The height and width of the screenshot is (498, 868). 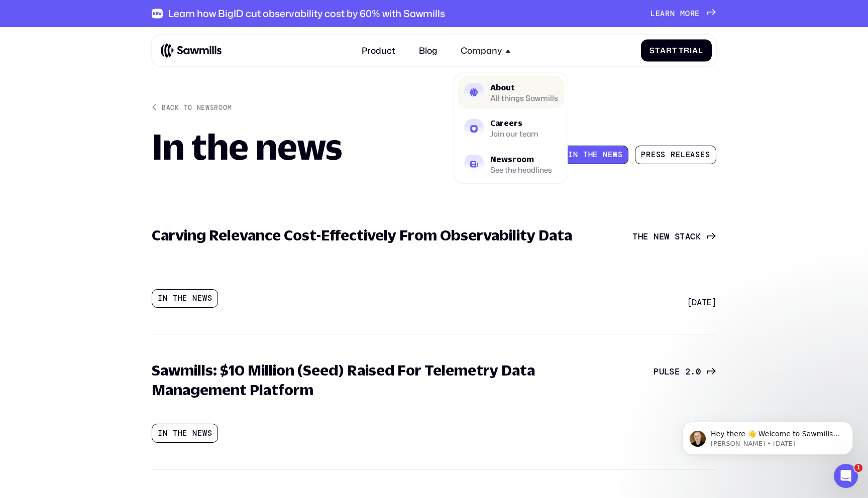 What do you see at coordinates (511, 92) in the screenshot?
I see `a: AboutAll things Sawmills` at bounding box center [511, 92].